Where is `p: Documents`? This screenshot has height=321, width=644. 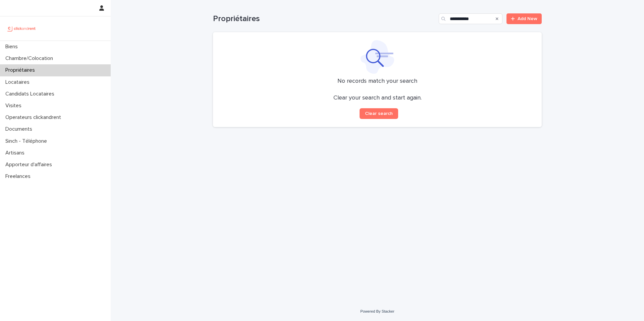 p: Documents is located at coordinates (20, 129).